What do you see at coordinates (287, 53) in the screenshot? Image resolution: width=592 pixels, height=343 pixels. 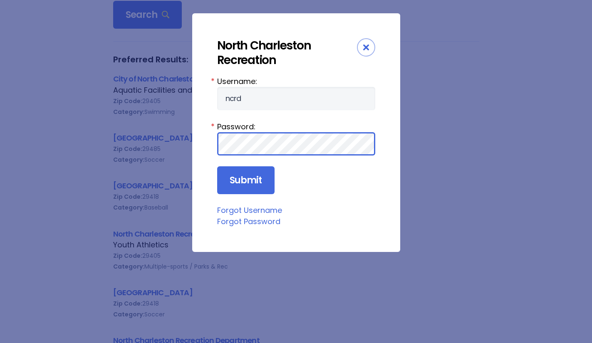 I see `div: North Charleston Recreation` at bounding box center [287, 53].